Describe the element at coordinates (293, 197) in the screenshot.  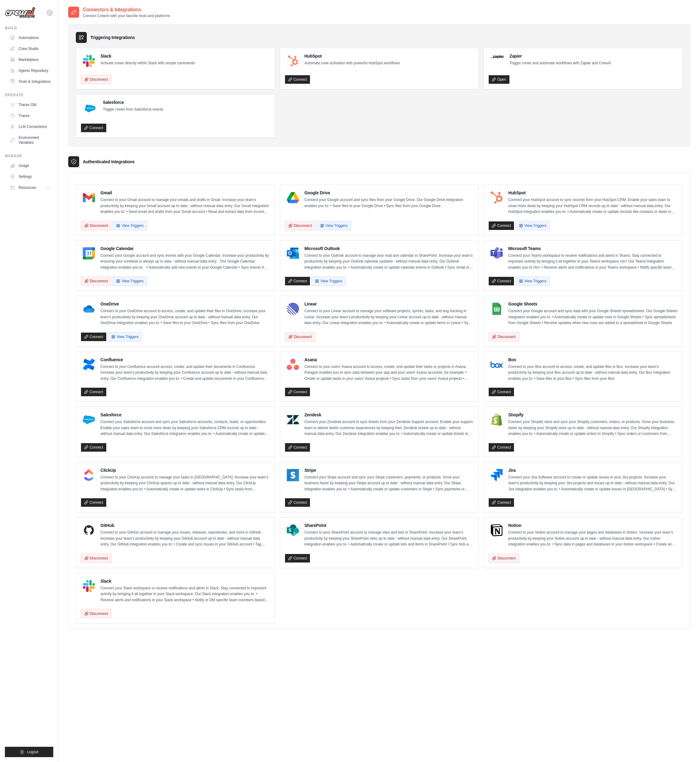
I see `img: Google Drive Logo` at that location.